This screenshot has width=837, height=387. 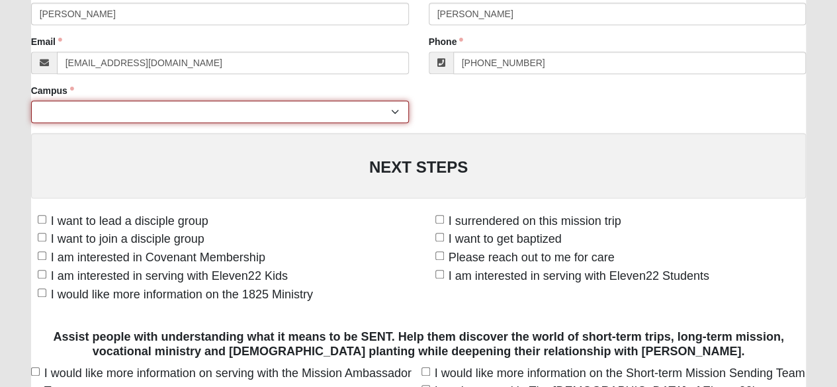 I want to click on span: I want to lead a disciple group, so click(x=130, y=221).